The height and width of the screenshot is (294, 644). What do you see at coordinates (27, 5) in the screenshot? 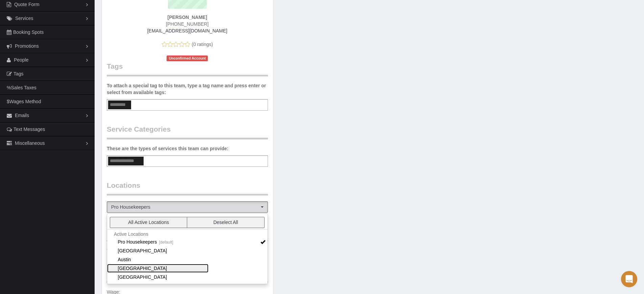
I see `span: Quote Form` at bounding box center [27, 5].